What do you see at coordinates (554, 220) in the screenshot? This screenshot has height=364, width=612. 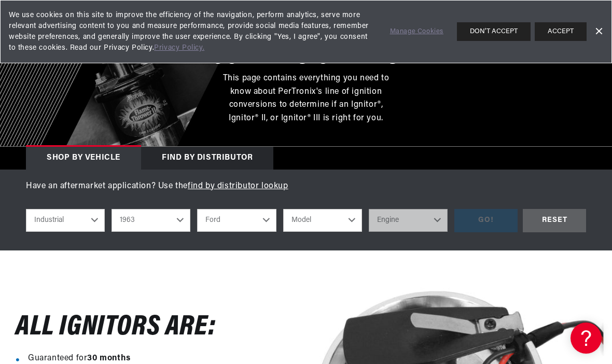 I see `div: RESET` at bounding box center [554, 220].